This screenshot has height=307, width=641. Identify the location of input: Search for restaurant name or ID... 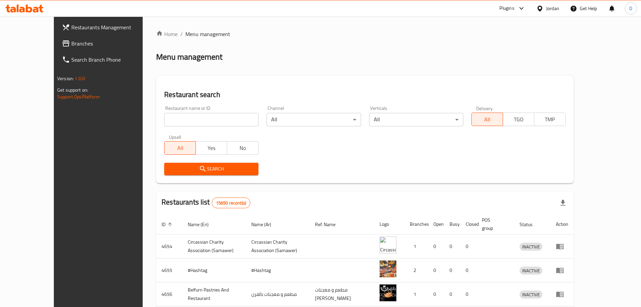
(211, 119).